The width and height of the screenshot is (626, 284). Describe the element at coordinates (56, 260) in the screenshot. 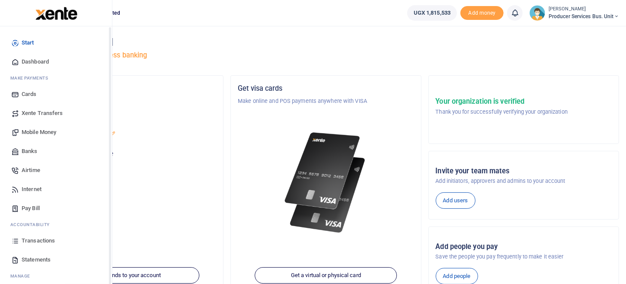

I see `a: Statements` at that location.